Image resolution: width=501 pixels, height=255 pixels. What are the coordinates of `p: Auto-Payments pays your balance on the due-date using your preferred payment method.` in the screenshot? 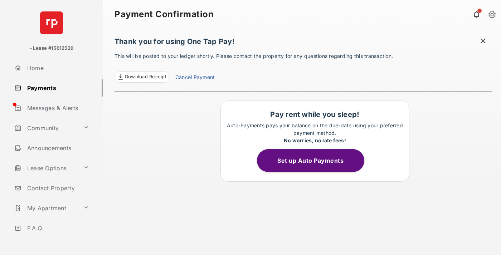 It's located at (315, 133).